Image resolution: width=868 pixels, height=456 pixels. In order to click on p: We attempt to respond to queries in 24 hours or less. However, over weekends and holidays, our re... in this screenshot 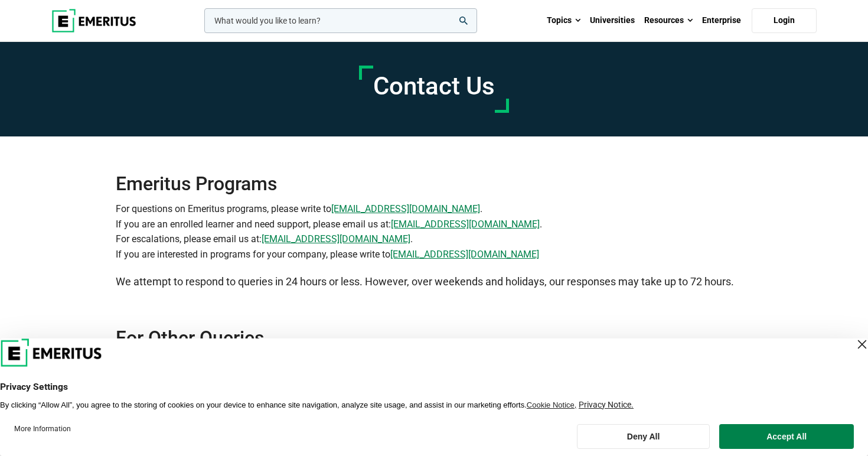, I will do `click(434, 282)`.